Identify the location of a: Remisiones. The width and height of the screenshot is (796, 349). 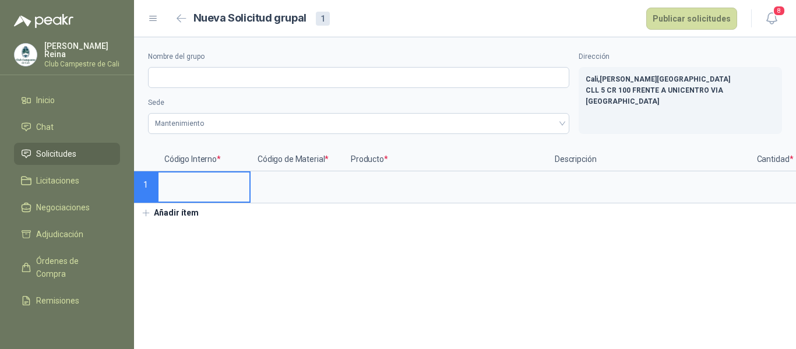
(67, 301).